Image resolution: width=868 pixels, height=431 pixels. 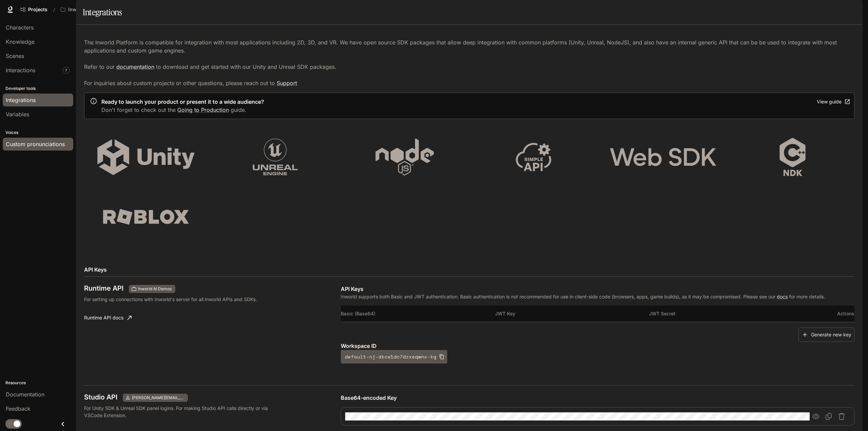 What do you see at coordinates (833, 101) in the screenshot?
I see `a: View guide` at bounding box center [833, 101].